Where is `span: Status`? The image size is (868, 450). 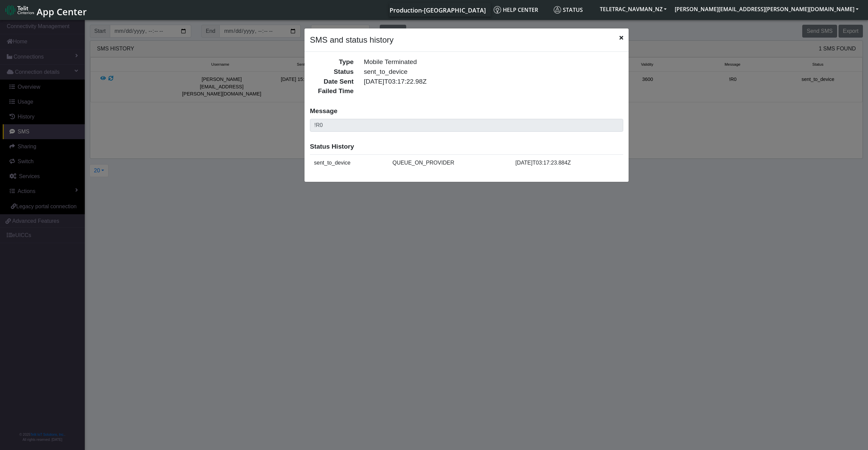 span: Status is located at coordinates (568, 10).